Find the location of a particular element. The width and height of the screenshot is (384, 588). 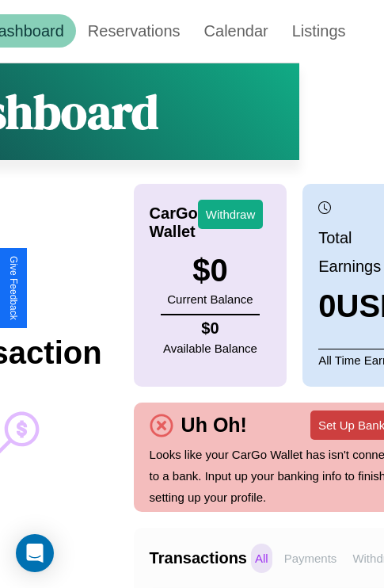

button: Withdraw is located at coordinates (230, 214).